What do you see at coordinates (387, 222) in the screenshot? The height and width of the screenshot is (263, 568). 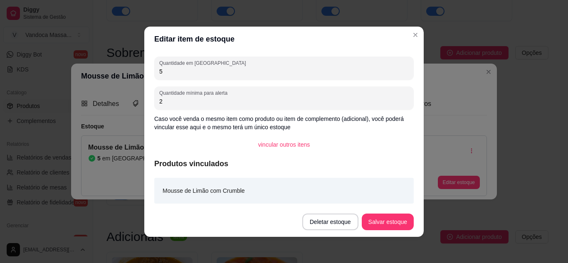 I see `button: Salvar estoque` at bounding box center [387, 222].